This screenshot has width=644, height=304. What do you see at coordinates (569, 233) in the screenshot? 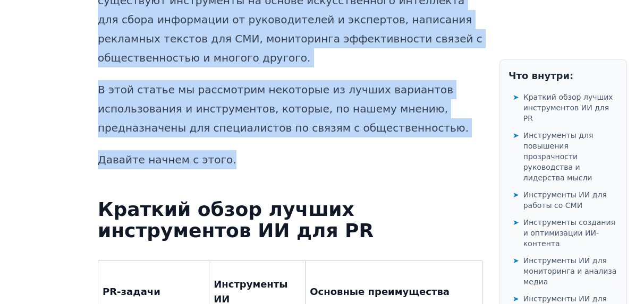
I see `font: Инструменты создания и оптимизации ИИ-контента` at bounding box center [569, 233].